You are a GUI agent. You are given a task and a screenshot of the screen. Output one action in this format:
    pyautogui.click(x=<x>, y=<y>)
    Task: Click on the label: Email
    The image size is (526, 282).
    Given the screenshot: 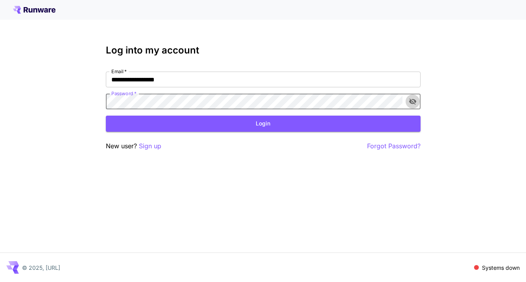 What is the action you would take?
    pyautogui.click(x=119, y=71)
    